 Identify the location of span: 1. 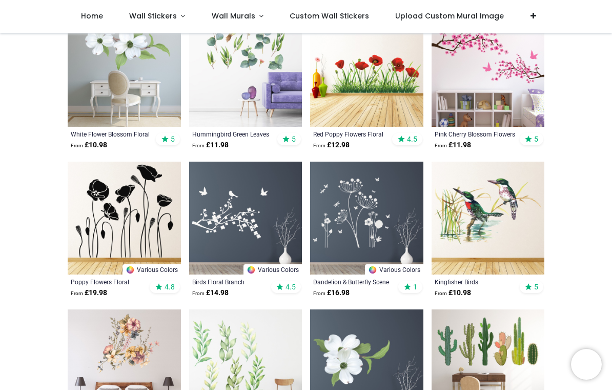
(415, 287).